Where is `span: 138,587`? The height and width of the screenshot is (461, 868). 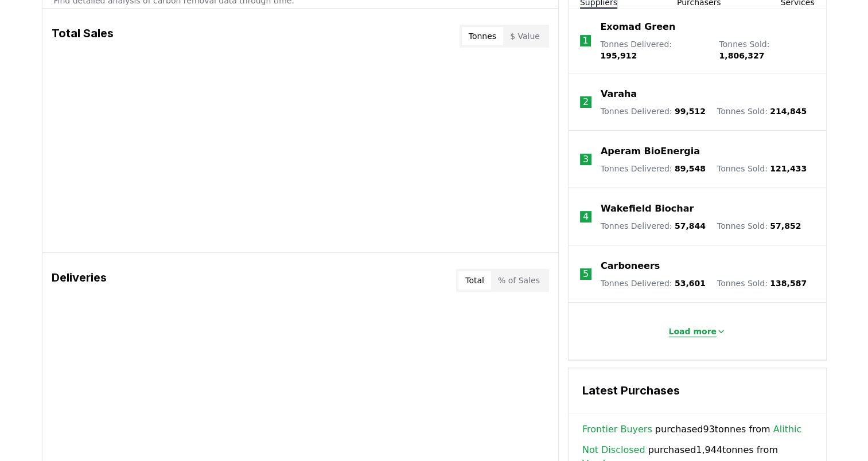
span: 138,587 is located at coordinates (789, 284).